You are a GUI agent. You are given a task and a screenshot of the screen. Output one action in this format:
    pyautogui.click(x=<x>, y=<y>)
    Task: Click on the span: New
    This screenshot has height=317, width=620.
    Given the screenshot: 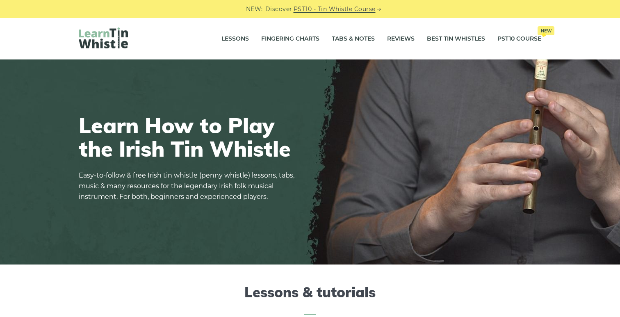 What is the action you would take?
    pyautogui.click(x=545, y=31)
    